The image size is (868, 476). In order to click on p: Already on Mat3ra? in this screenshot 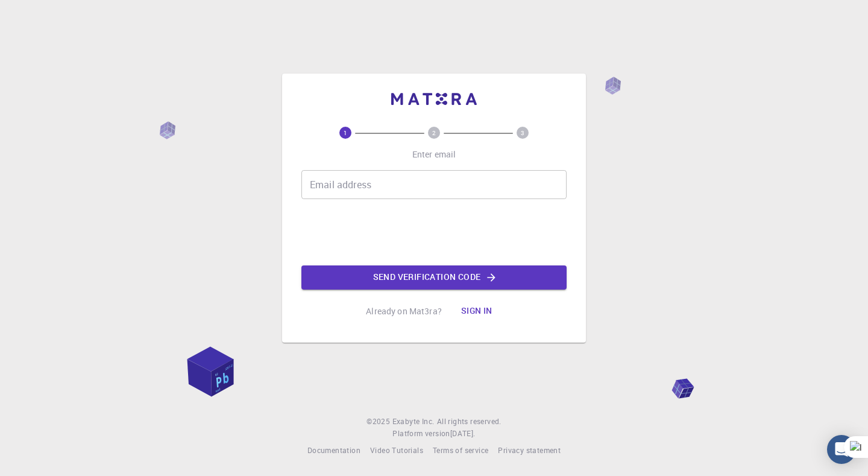, I will do `click(404, 311)`.